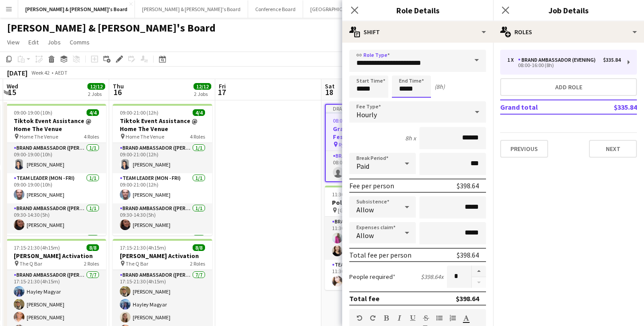  I want to click on span: 4/4, so click(199, 112).